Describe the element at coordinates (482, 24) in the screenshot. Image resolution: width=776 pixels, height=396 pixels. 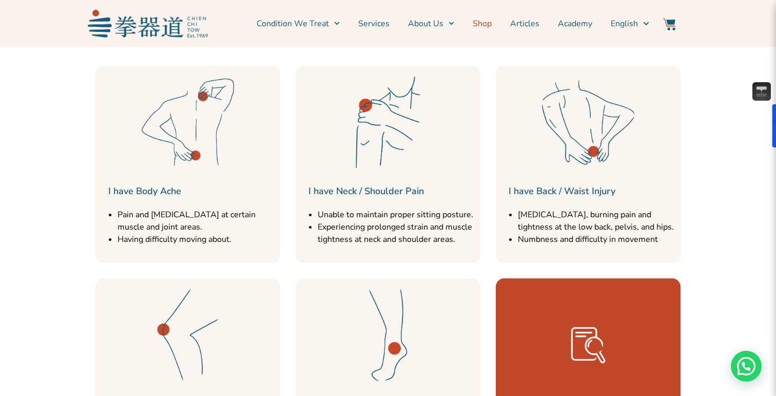
I see `a: Shop` at that location.